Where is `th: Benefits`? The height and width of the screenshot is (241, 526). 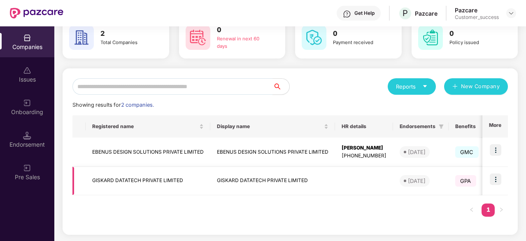 th: Benefits is located at coordinates (485, 126).